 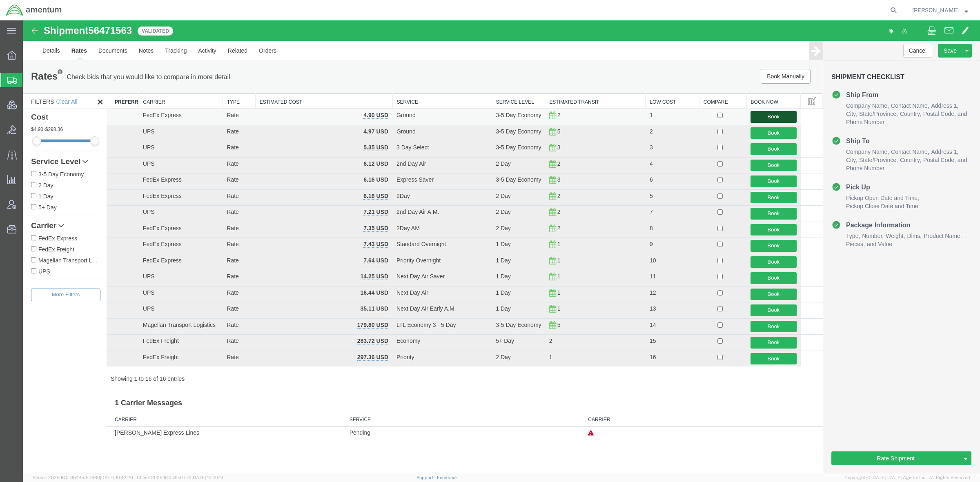 I want to click on b: 35.11 USD, so click(x=352, y=288).